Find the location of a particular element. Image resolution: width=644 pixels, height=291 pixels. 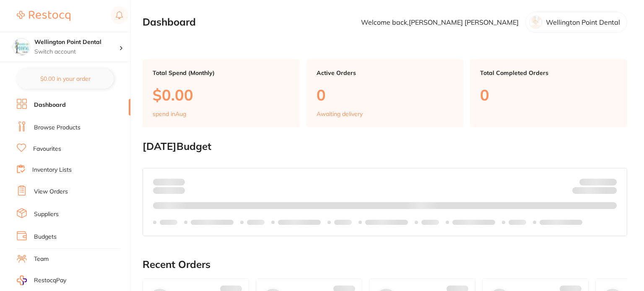

p: Budget: is located at coordinates (598, 182).